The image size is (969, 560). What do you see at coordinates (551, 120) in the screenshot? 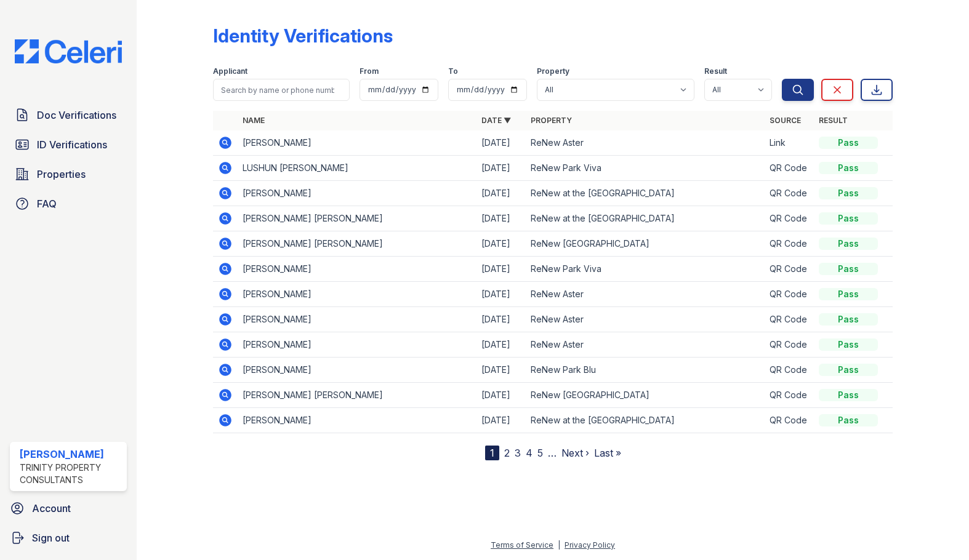
I see `a: Property` at bounding box center [551, 120].